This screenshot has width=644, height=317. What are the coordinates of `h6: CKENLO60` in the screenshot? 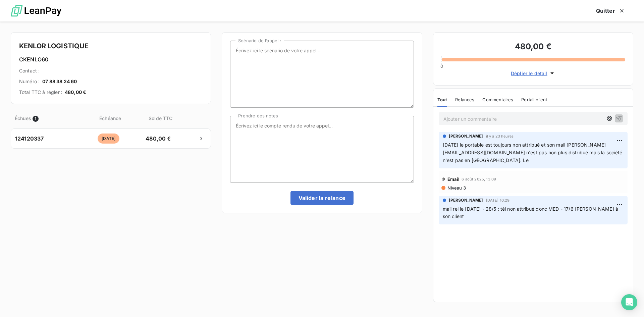 It's located at (111, 59).